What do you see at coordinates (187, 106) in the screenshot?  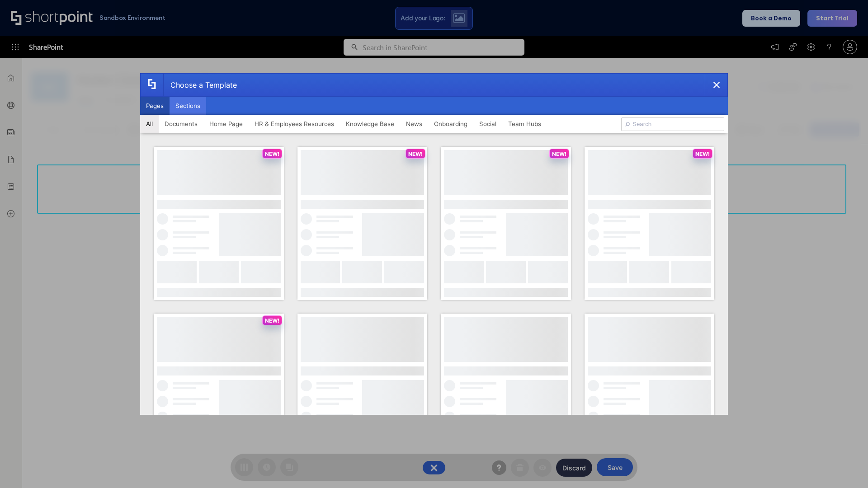 I see `button: Sections` at bounding box center [187, 106].